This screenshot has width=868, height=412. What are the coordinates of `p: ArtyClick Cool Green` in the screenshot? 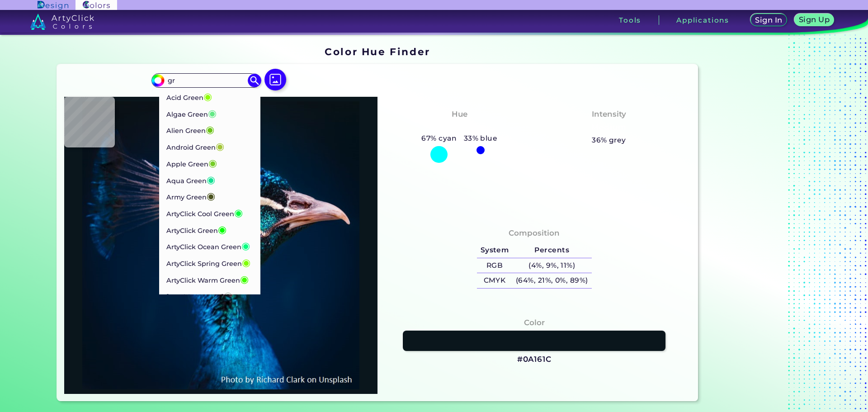 It's located at (204, 213).